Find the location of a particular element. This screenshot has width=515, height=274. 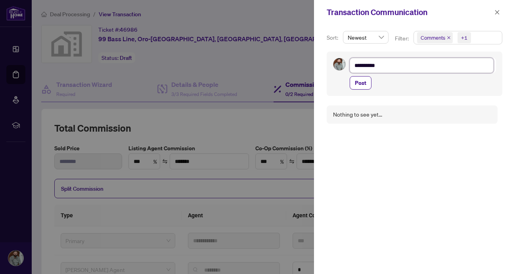

div: Nothing to see yet... is located at coordinates (358, 115).